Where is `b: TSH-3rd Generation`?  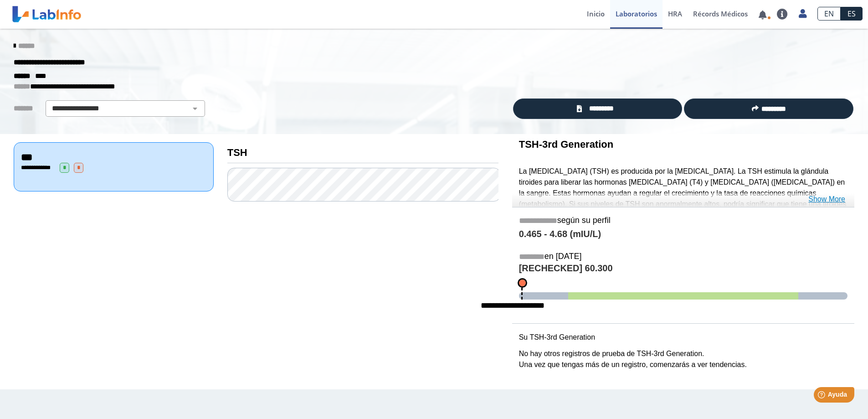
b: TSH-3rd Generation is located at coordinates (566, 144).